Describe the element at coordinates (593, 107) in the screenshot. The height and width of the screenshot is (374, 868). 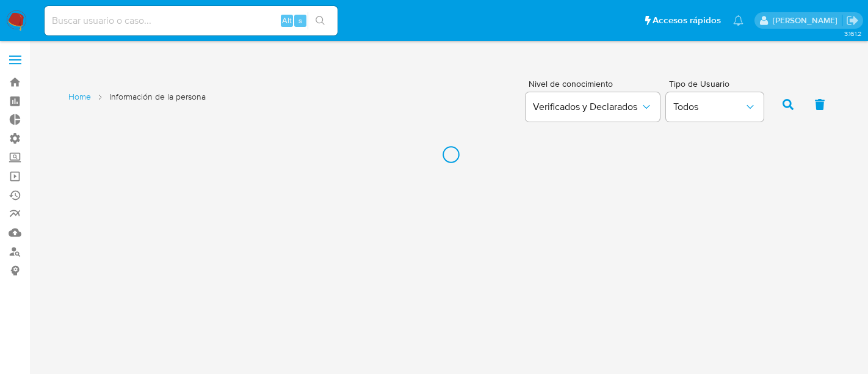
I see `button: Verificados y Declarados` at that location.